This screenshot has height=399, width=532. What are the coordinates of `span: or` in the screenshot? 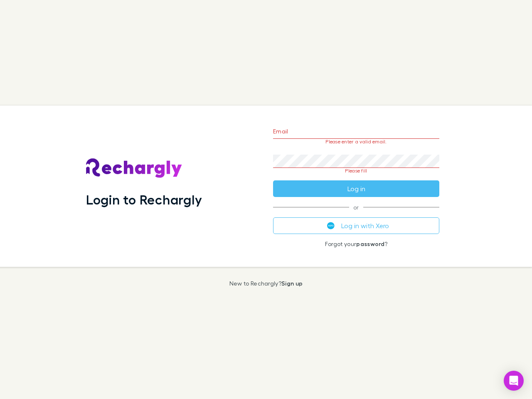 It's located at (357, 207).